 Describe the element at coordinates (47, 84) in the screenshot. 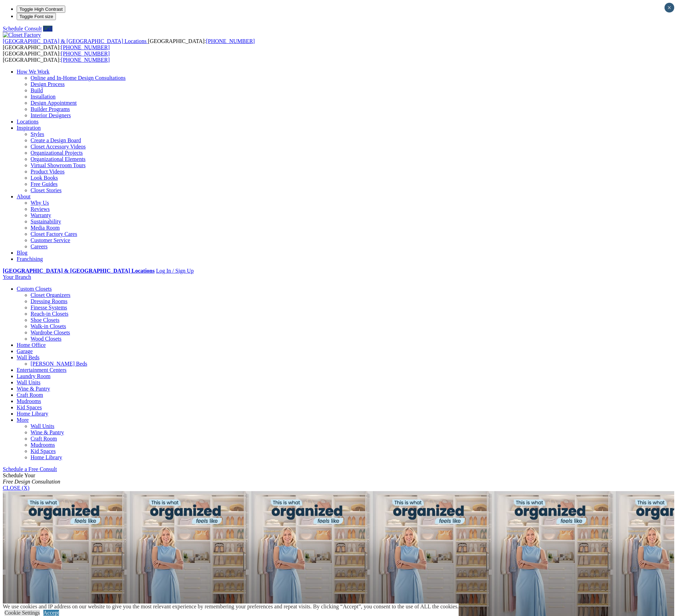

I see `a: Design Process` at that location.